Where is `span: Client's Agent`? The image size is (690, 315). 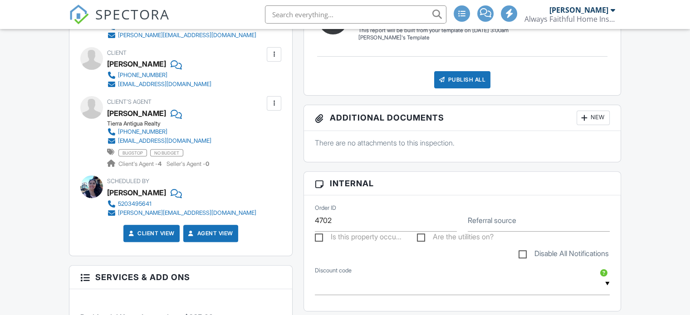
span: Client's Agent is located at coordinates (129, 102).